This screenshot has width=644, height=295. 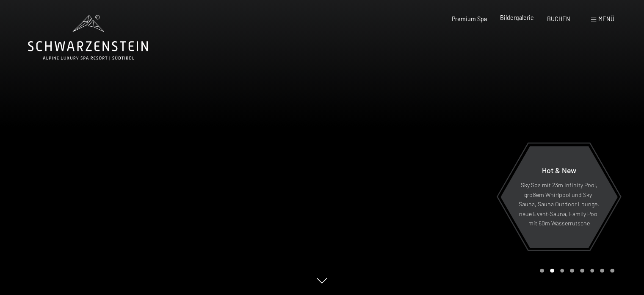 What do you see at coordinates (606, 19) in the screenshot?
I see `span: Menü` at bounding box center [606, 19].